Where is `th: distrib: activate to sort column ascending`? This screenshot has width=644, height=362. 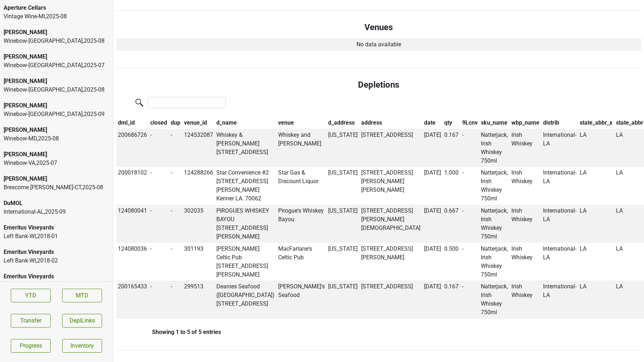
th: distrib: activate to sort column ascending is located at coordinates (559, 123).